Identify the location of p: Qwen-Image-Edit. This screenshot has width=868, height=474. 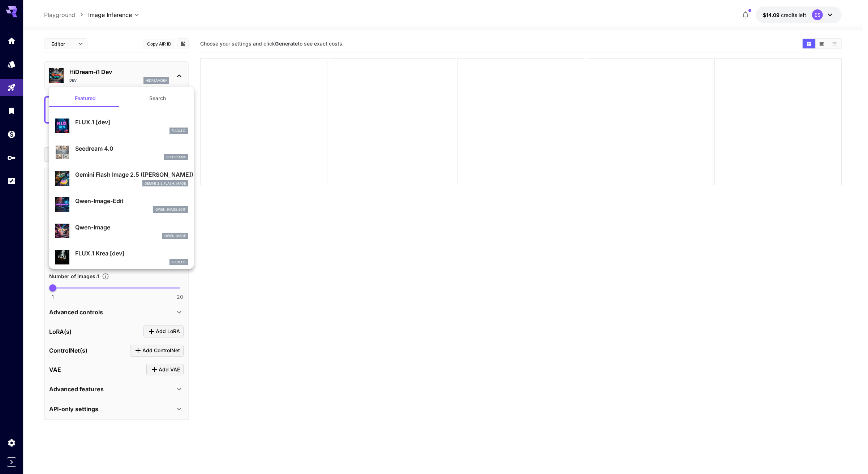
(131, 201).